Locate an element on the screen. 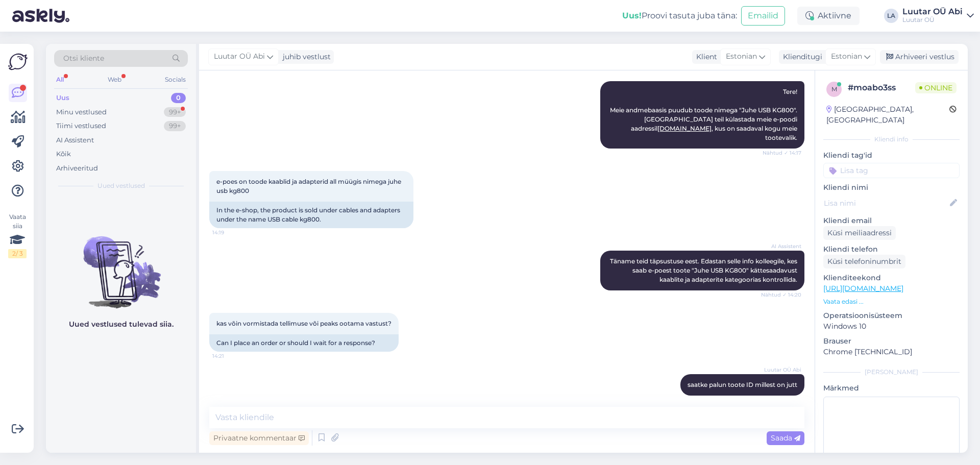  div: Privaatne kommentaar is located at coordinates (259, 438).